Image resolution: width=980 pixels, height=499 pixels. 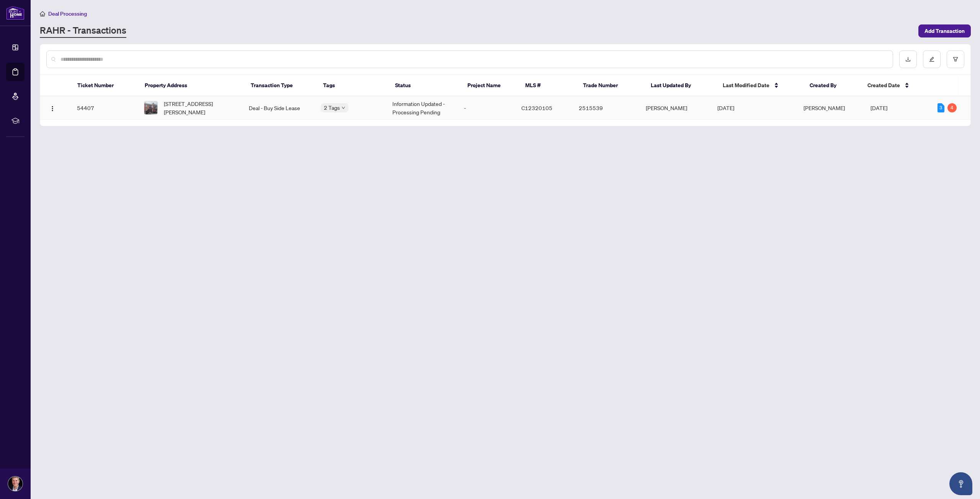 What do you see at coordinates (956, 59) in the screenshot?
I see `button: filter` at bounding box center [956, 59].